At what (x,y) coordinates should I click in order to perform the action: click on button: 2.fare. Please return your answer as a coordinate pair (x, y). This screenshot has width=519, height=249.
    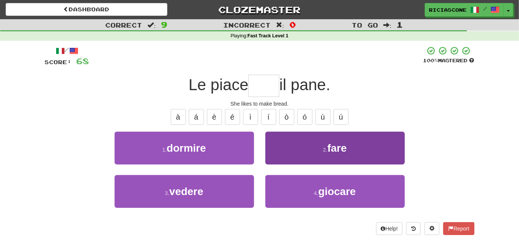
    Looking at the image, I should click on (335, 148).